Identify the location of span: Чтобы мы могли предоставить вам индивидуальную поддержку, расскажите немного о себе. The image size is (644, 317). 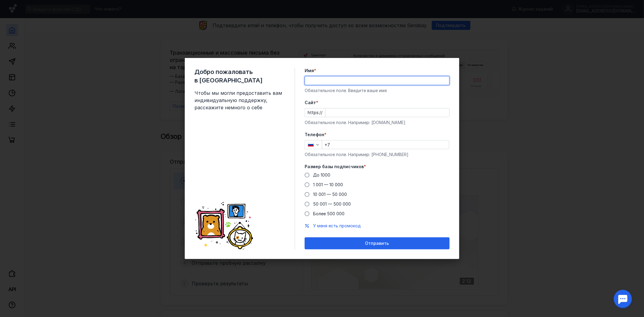
(240, 101).